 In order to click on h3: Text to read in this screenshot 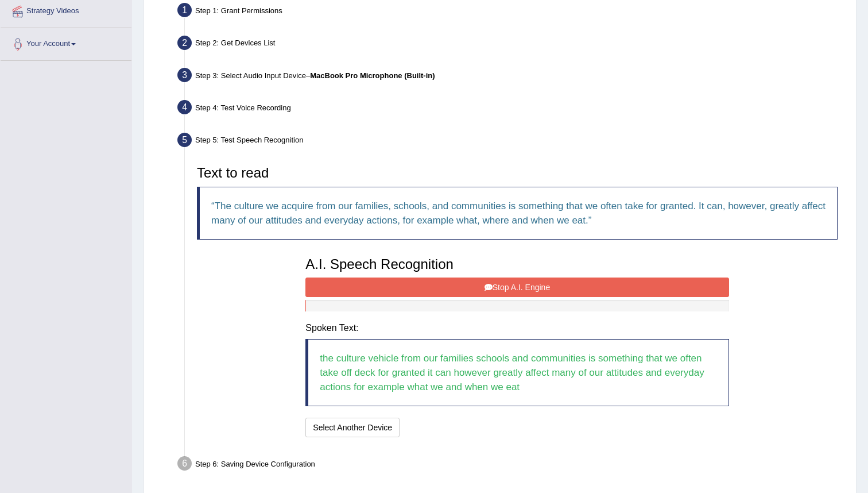, I will do `click(517, 173)`.